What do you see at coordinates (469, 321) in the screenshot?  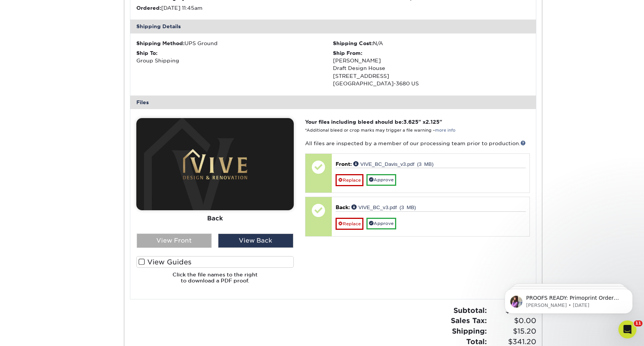 I see `strong: Sales Tax:` at bounding box center [469, 321].